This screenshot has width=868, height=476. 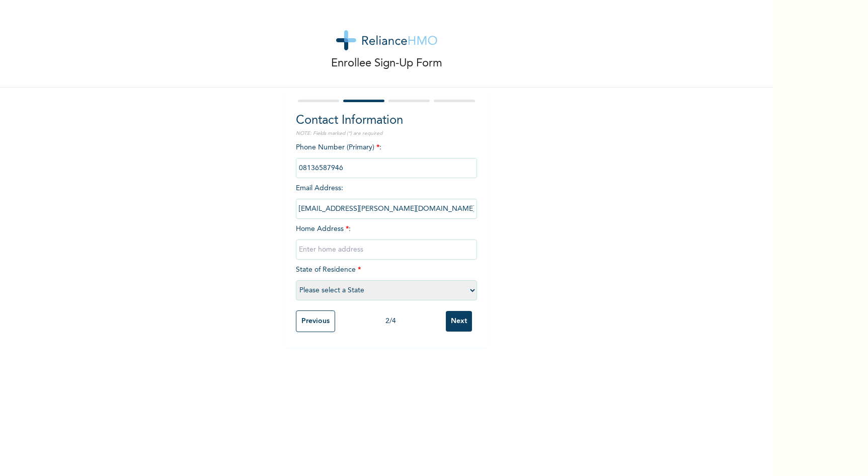 I want to click on p: Enrollee Sign-Up Form, so click(x=386, y=63).